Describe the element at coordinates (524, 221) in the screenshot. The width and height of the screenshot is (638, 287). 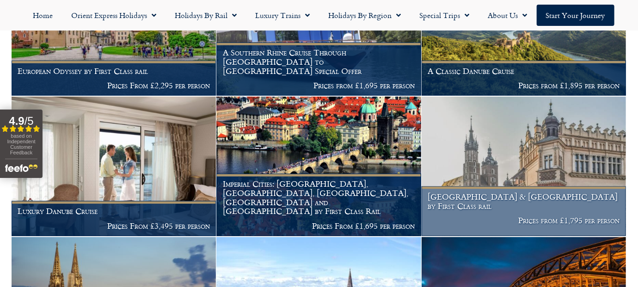
I see `p: Prices from £1,795 per person` at that location.